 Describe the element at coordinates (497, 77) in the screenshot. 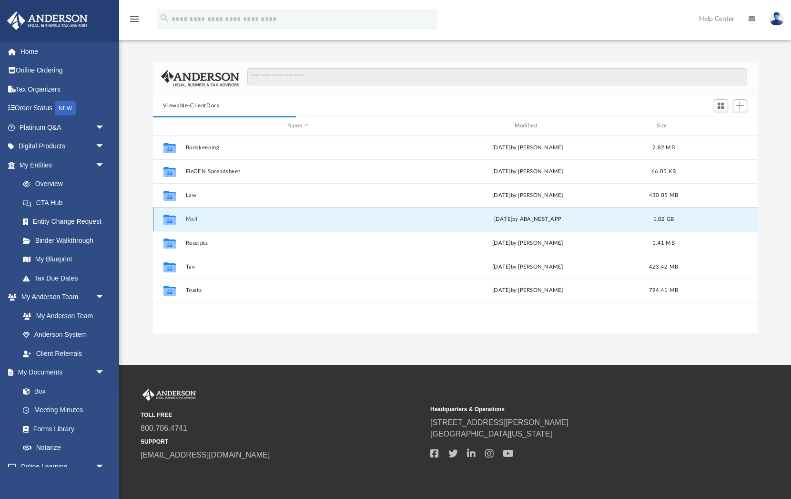

I see `input: Search files and folders` at that location.